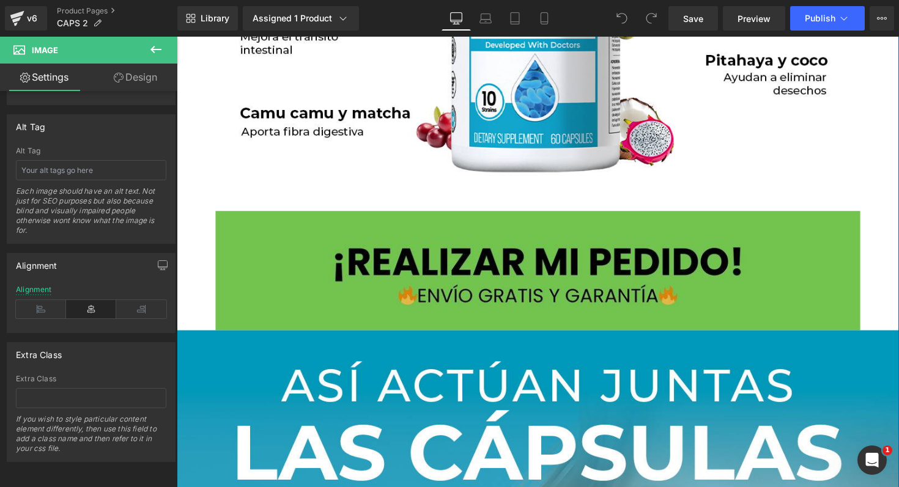 This screenshot has width=899, height=487. What do you see at coordinates (622, 18) in the screenshot?
I see `button: Undo` at bounding box center [622, 18].